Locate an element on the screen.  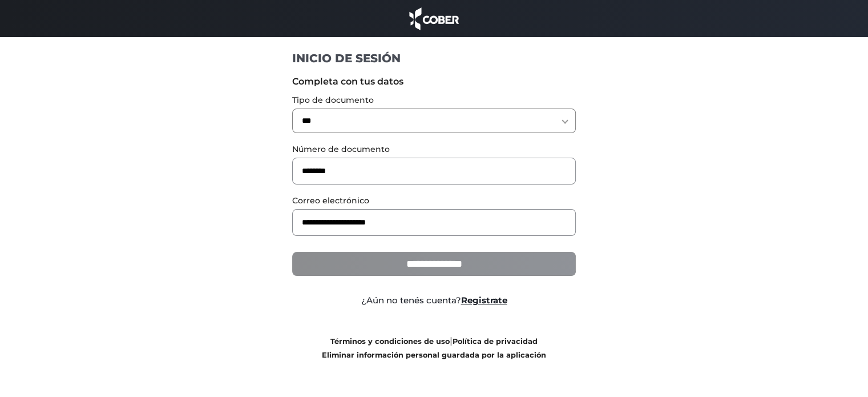
a: Términos y condiciones de uso is located at coordinates (390, 341).